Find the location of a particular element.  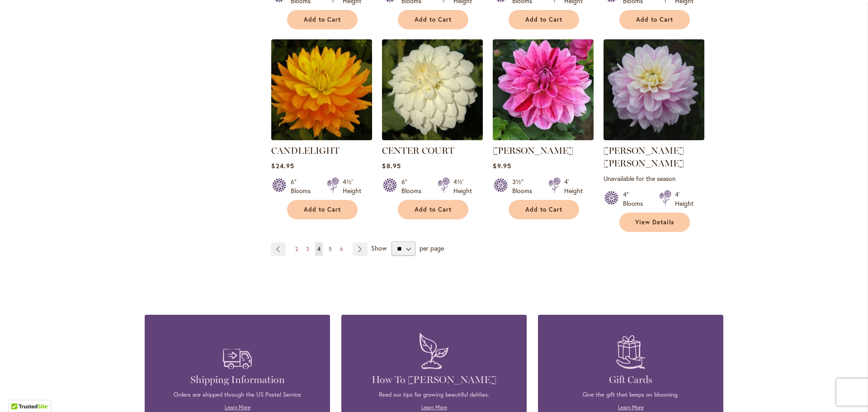

span: 6 is located at coordinates (341, 249).